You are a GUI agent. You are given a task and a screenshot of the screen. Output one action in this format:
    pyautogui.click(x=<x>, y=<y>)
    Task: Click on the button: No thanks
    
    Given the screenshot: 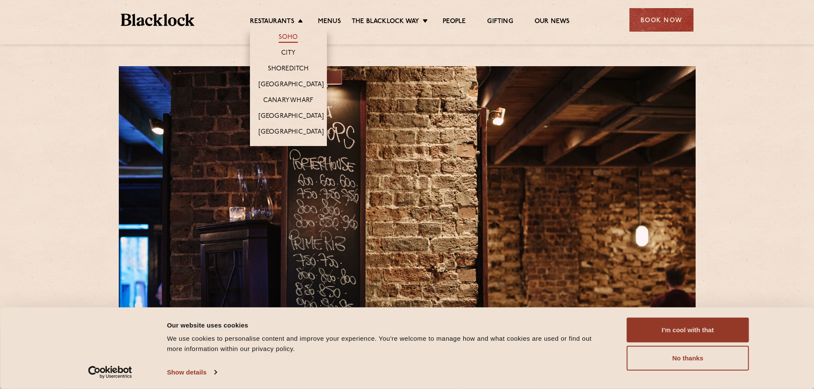 What is the action you would take?
    pyautogui.click(x=688, y=359)
    